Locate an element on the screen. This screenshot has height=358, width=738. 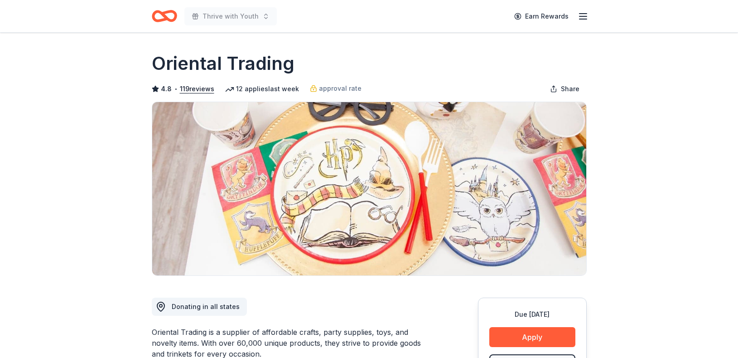
span: 4.8 is located at coordinates (166, 89).